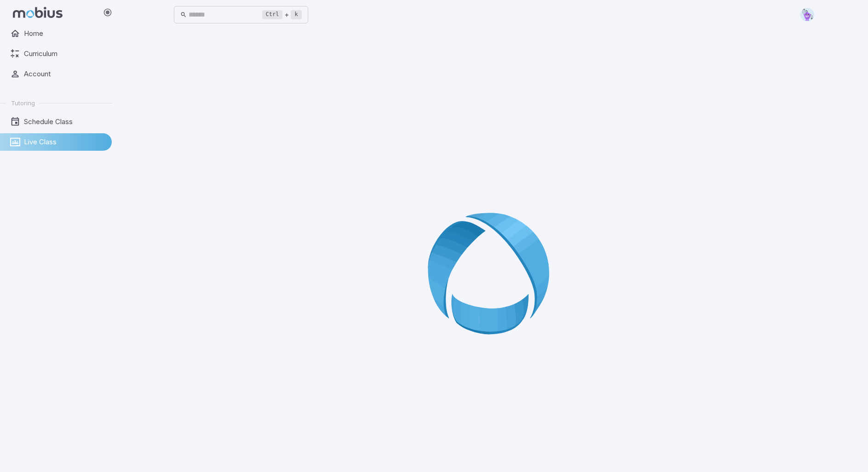  I want to click on span: Curriculum, so click(64, 54).